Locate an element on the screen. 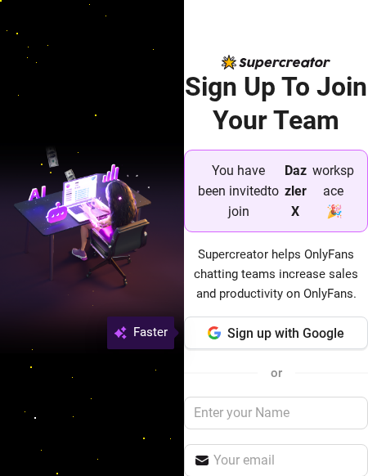 The height and width of the screenshot is (476, 368). img: svg%3e is located at coordinates (120, 333).